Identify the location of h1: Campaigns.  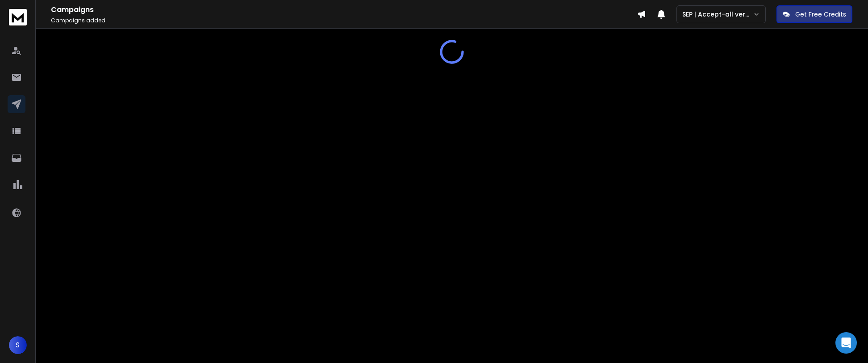
(344, 10).